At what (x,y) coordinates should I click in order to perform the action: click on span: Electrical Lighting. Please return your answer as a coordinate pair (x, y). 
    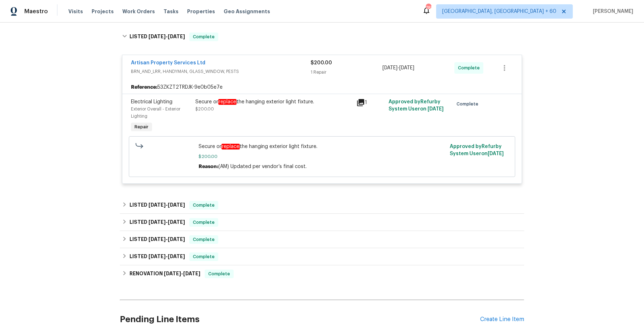
    Looking at the image, I should click on (152, 102).